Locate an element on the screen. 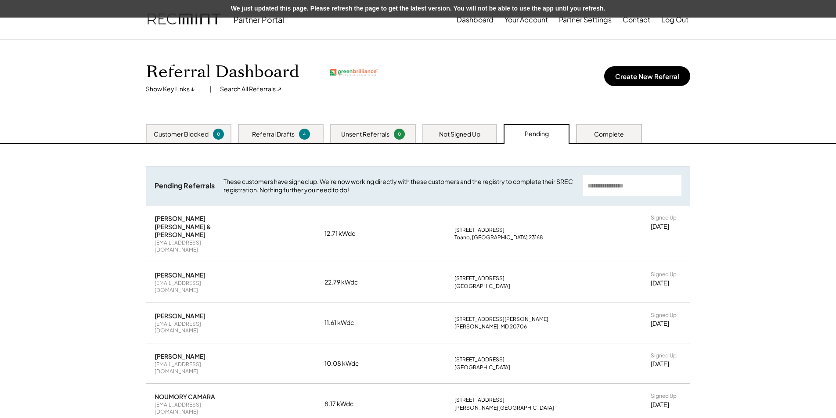  div: 11.61 kWdc is located at coordinates (346, 323).